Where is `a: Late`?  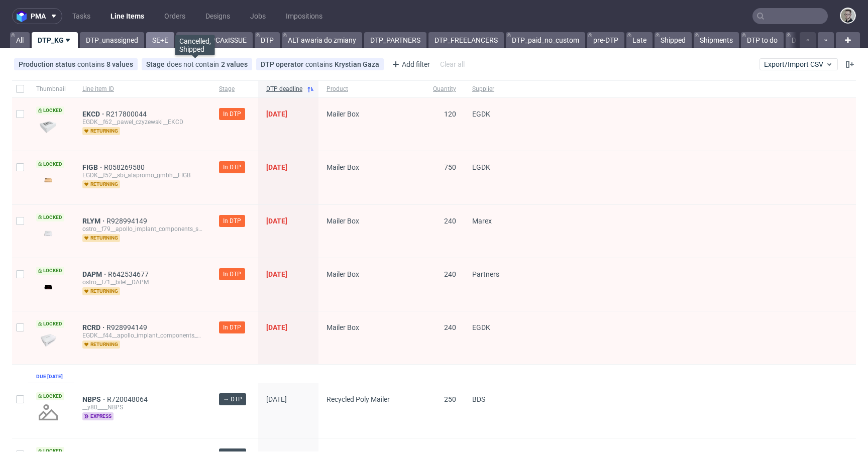
a: Late is located at coordinates (640, 40).